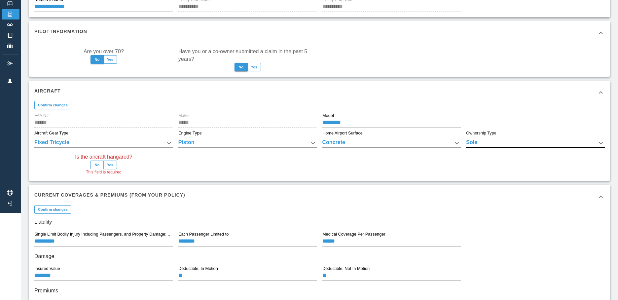 This screenshot has height=300, width=618. What do you see at coordinates (343, 133) in the screenshot?
I see `label: Home Airport Surface` at bounding box center [343, 133].